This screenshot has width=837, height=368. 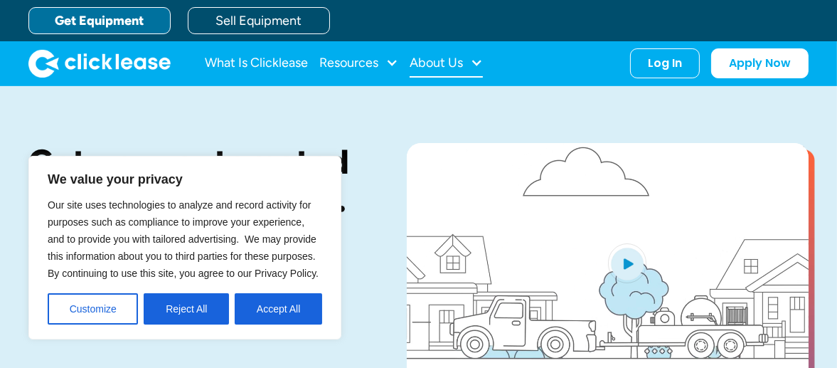 What do you see at coordinates (183, 239) in the screenshot?
I see `span: Our site uses technologies to analyze and record activity for purposes such as compliance to impr...` at bounding box center [183, 239].